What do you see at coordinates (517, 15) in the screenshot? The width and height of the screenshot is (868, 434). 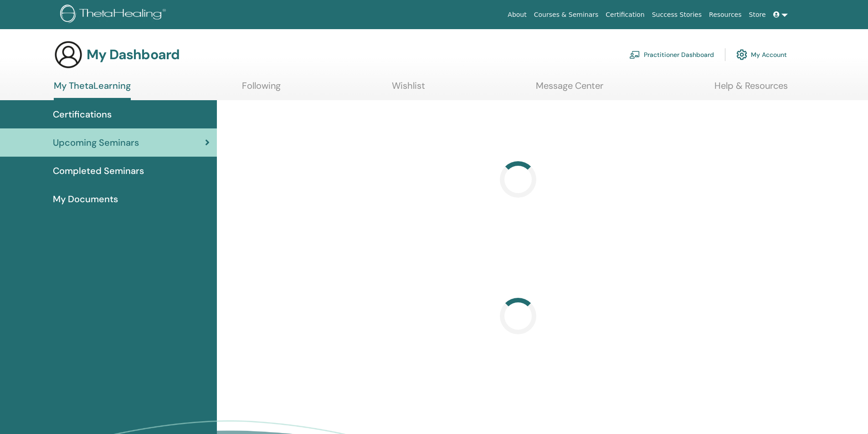 I see `a: About` at bounding box center [517, 15].